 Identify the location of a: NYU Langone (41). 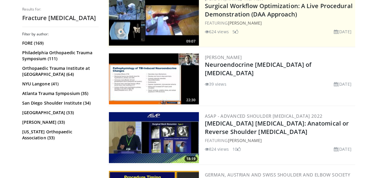
(60, 84).